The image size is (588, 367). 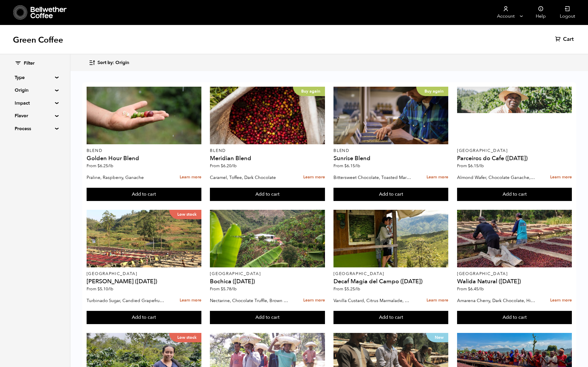 I want to click on p: Nectarine, Chocolate Truffle, Brown Sugar, so click(x=249, y=301).